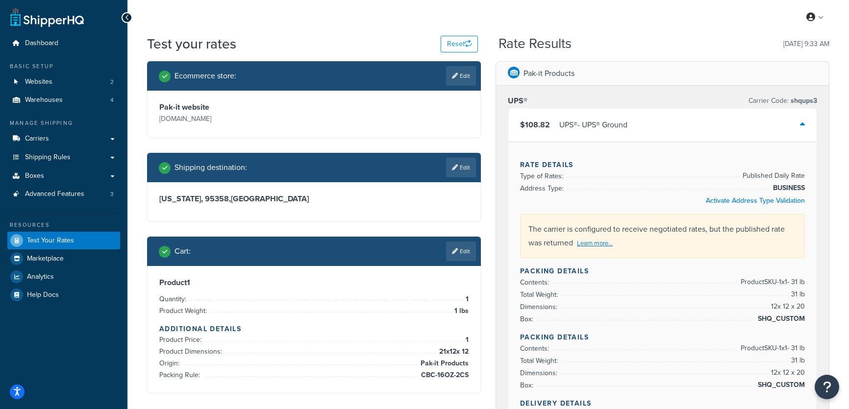 Image resolution: width=849 pixels, height=409 pixels. I want to click on button: Reset, so click(459, 44).